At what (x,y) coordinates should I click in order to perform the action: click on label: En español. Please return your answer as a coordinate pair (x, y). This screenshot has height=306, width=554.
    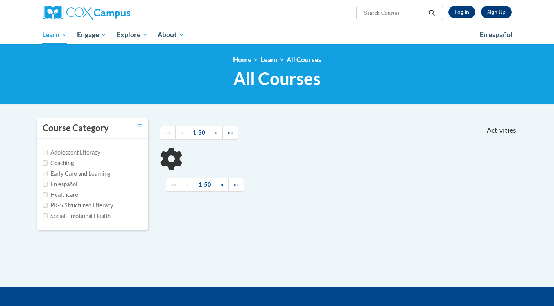
    Looking at the image, I should click on (60, 184).